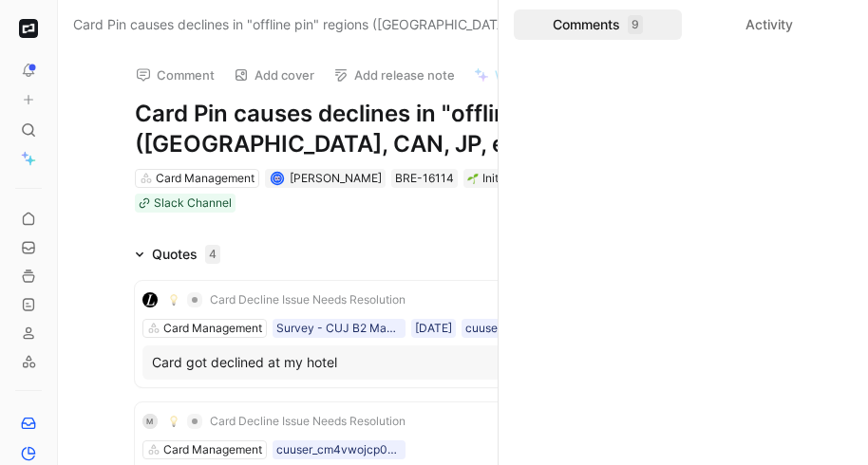  I want to click on div: Activity, so click(769, 25).